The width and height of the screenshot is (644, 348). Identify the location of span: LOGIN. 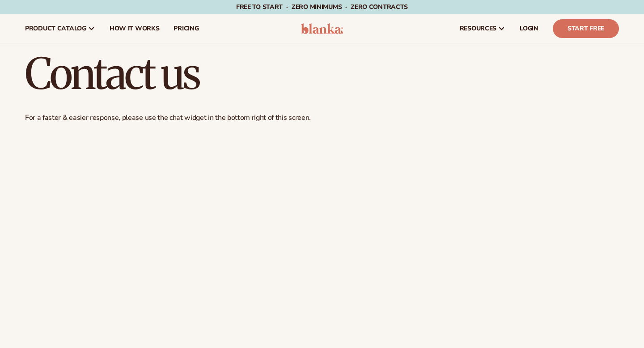
(529, 28).